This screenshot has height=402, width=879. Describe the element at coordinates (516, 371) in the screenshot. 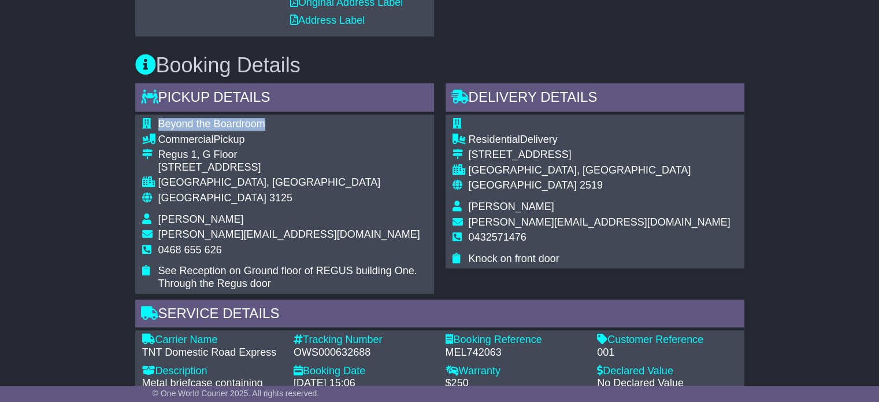

I see `div: Warranty` at that location.